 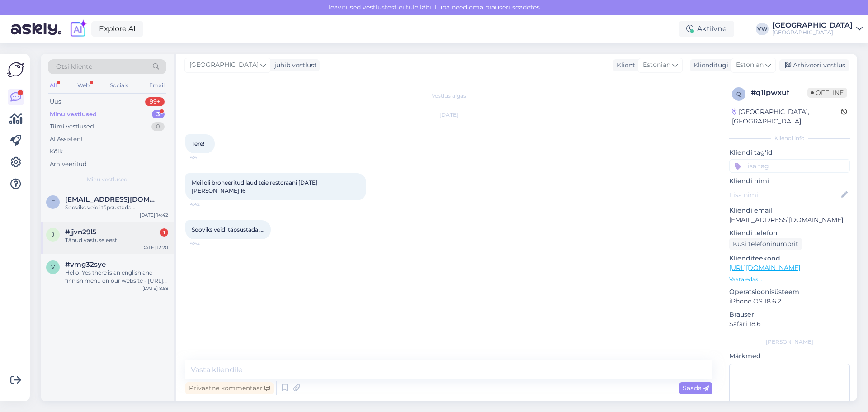 What do you see at coordinates (117, 240) in the screenshot?
I see `div: Tänud vastuse eest!` at bounding box center [117, 240].